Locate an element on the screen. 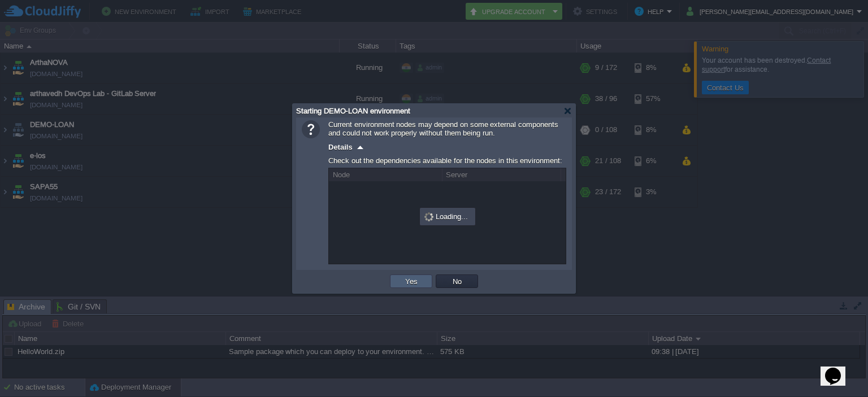  span: Current environment nodes may depend on some external components and could not work properly with... is located at coordinates (443, 128).